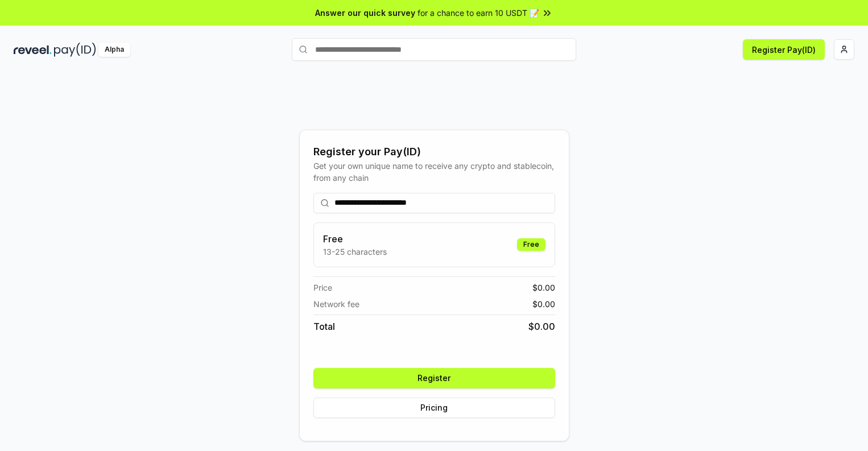 Image resolution: width=868 pixels, height=451 pixels. Describe the element at coordinates (114, 50) in the screenshot. I see `div: Alpha` at that location.